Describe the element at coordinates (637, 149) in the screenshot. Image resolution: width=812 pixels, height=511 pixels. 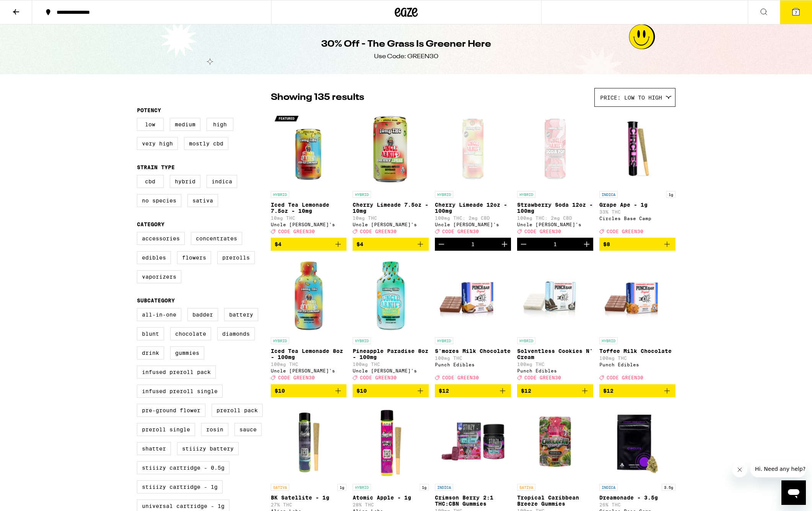
I see `img: Circles Base Camp - Grape Ape - 1g` at that location.